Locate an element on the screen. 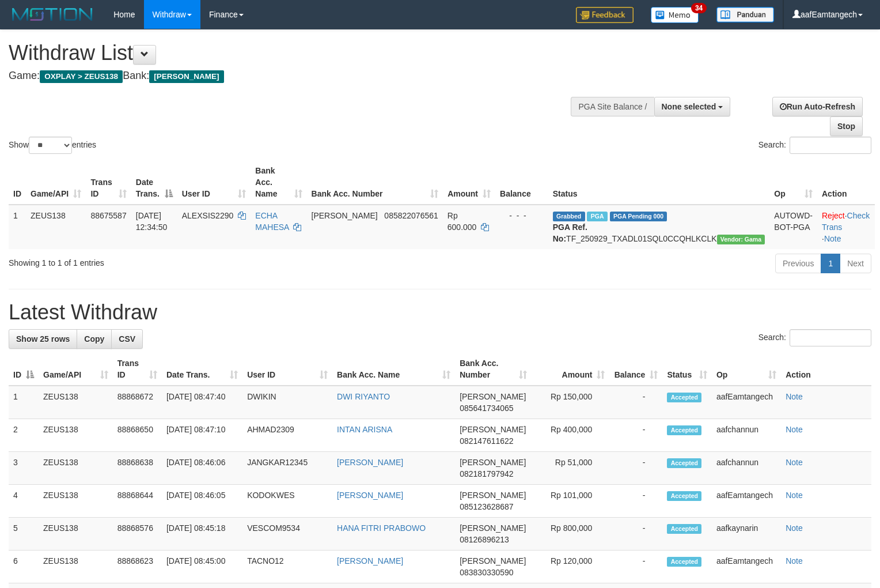 The height and width of the screenshot is (588, 880). a: Reject is located at coordinates (834, 216).